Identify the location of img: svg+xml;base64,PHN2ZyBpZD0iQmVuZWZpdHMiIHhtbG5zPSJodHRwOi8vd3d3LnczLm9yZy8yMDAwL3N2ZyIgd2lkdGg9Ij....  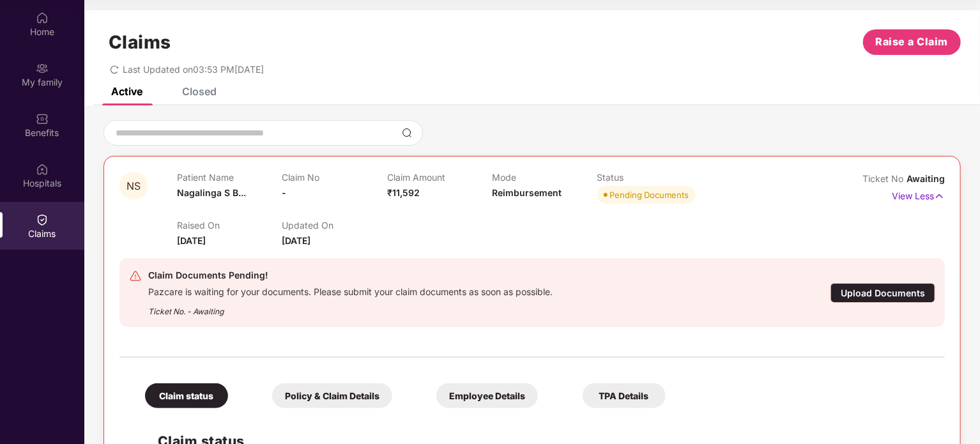
(42, 118).